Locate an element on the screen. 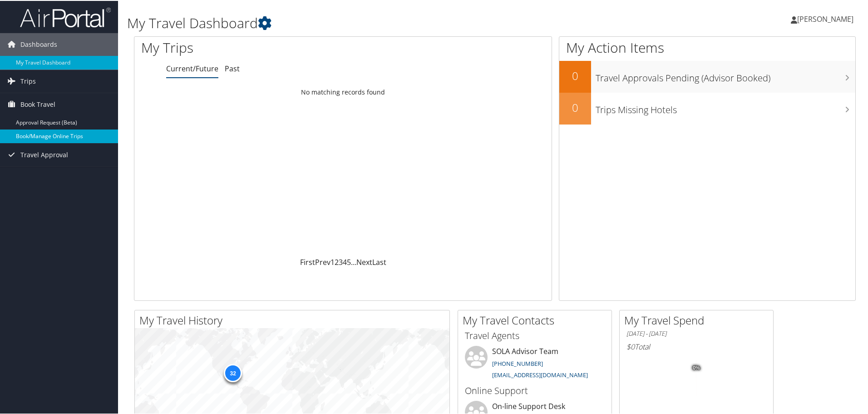 This screenshot has height=414, width=868. h6: Total is located at coordinates (697, 346).